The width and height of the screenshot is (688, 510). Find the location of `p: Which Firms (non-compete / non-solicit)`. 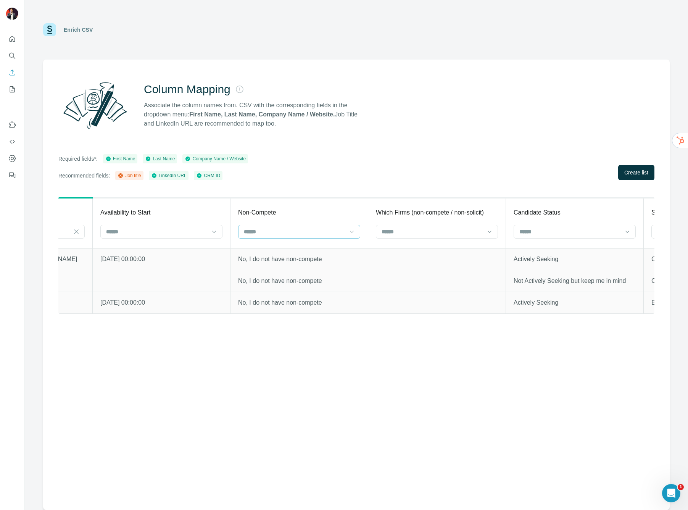

p: Which Firms (non-compete / non-solicit) is located at coordinates (429, 212).